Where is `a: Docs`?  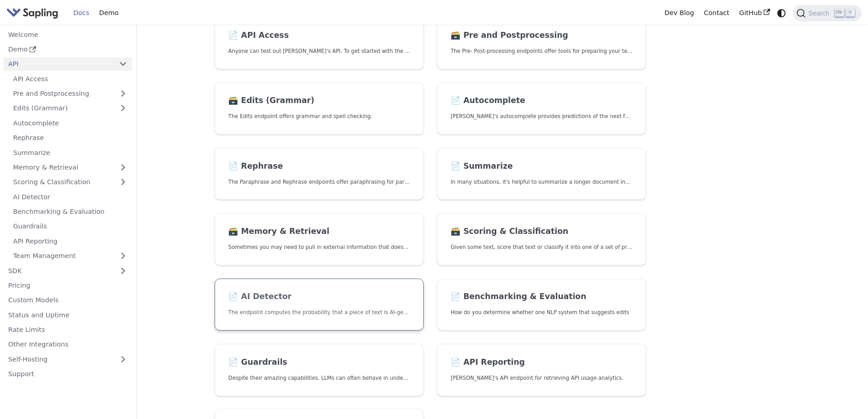
a: Docs is located at coordinates (81, 13).